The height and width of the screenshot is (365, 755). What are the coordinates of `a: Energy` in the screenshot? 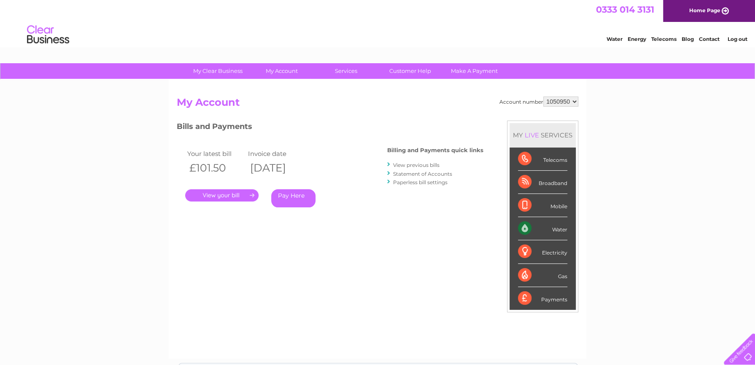 It's located at (637, 39).